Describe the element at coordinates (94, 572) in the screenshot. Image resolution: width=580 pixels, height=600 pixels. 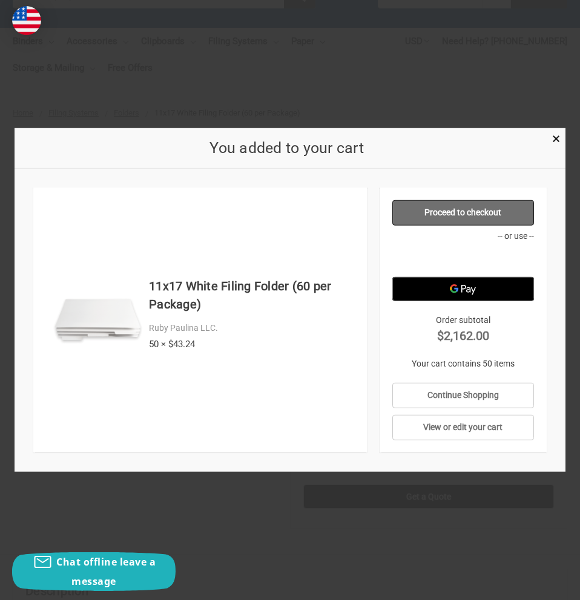
I see `button: Chat offline leave a message` at that location.